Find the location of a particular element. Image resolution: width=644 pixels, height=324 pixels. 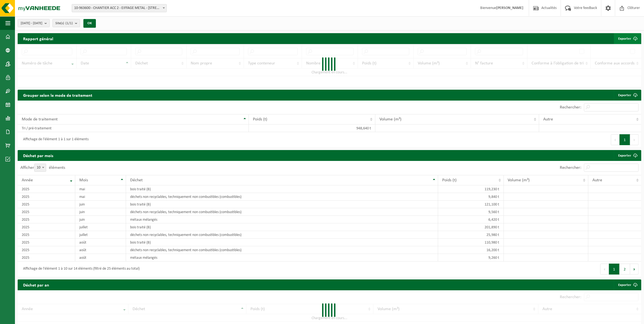

span: Mois is located at coordinates (84, 180).